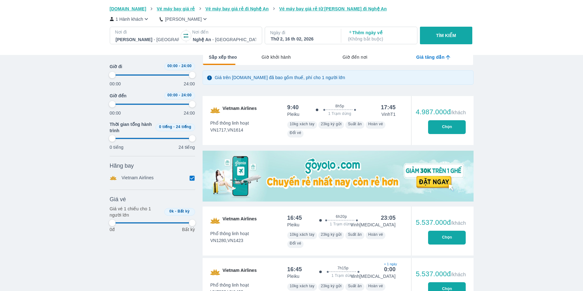  What do you see at coordinates (447, 35) in the screenshot?
I see `p: TÌM KIẾM` at bounding box center [447, 35].